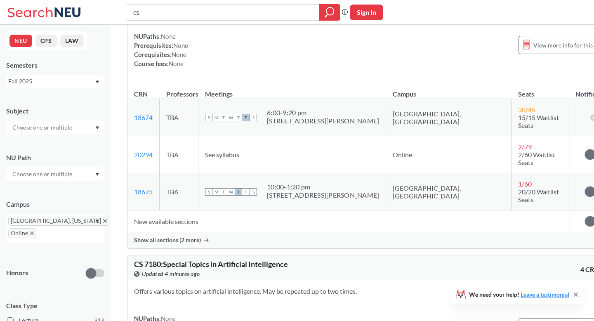 The height and width of the screenshot is (321, 594). What do you see at coordinates (46, 41) in the screenshot?
I see `button: CPS` at bounding box center [46, 41].